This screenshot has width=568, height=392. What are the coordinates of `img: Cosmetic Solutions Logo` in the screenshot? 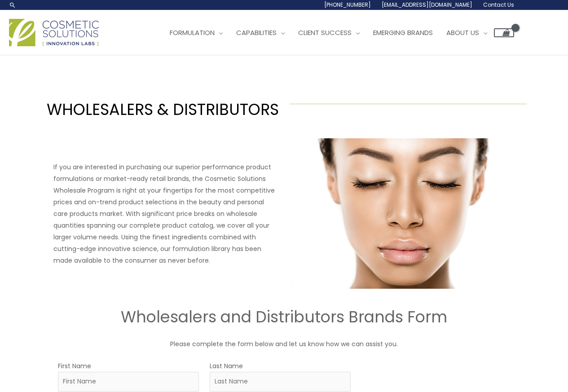 It's located at (54, 33).